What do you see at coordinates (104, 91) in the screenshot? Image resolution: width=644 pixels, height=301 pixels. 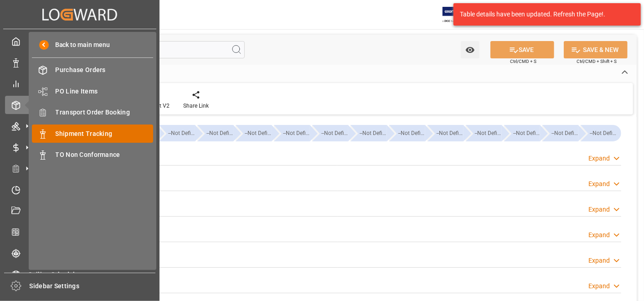 I see `span: PO Line Items` at bounding box center [104, 91].